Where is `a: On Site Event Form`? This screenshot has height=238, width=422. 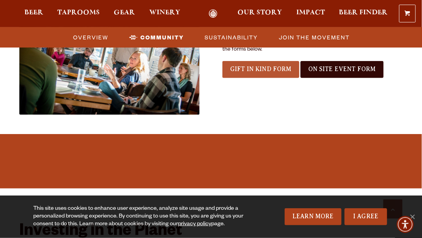
a: On Site Event Form is located at coordinates (342, 70).